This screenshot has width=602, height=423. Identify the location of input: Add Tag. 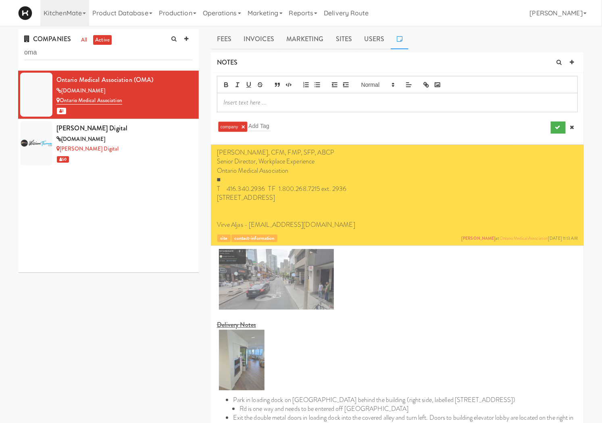
(259, 126).